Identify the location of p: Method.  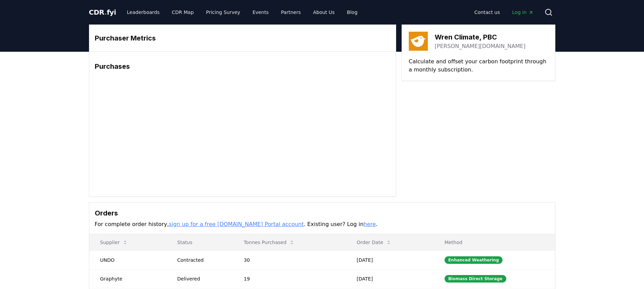
(494, 242).